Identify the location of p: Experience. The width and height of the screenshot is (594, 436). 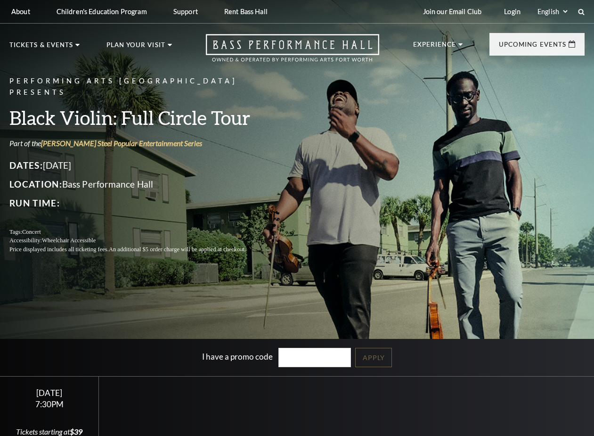
(435, 47).